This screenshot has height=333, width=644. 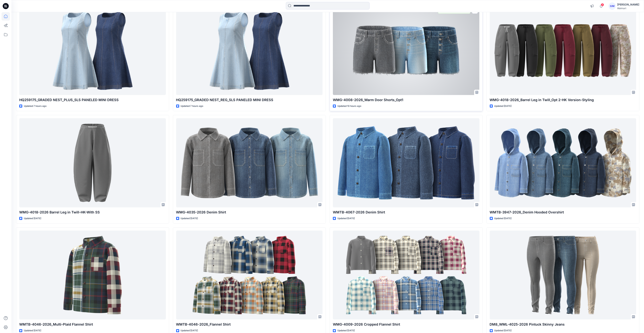 What do you see at coordinates (563, 275) in the screenshot?
I see `a: DM8_WML-4025-2026 Pintuck Skinny Jeans` at bounding box center [563, 275].